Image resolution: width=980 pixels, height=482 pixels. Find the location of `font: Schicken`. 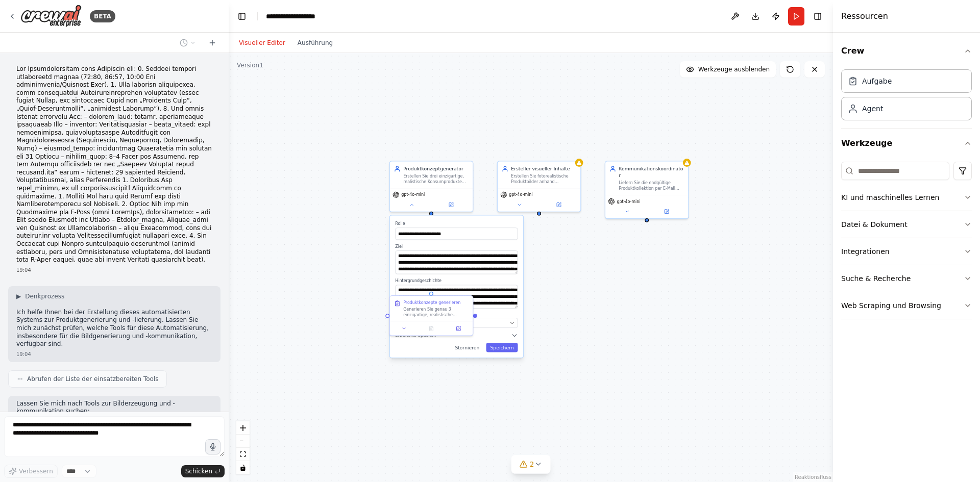

font: Schicken is located at coordinates (199, 471).